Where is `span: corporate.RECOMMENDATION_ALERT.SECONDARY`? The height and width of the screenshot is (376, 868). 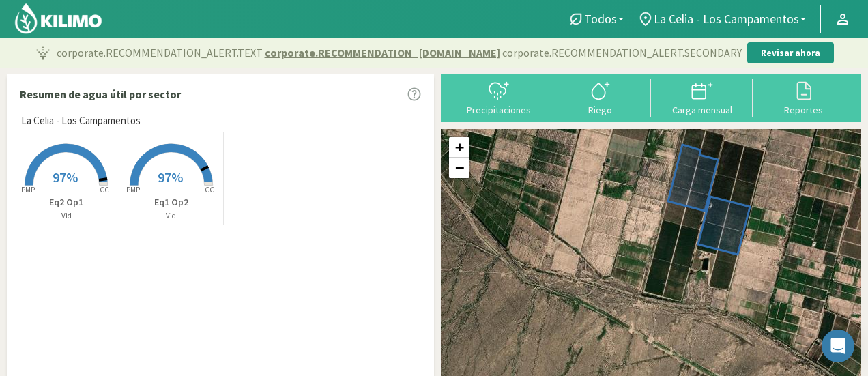 span: corporate.RECOMMENDATION_ALERT.SECONDARY is located at coordinates (622, 53).